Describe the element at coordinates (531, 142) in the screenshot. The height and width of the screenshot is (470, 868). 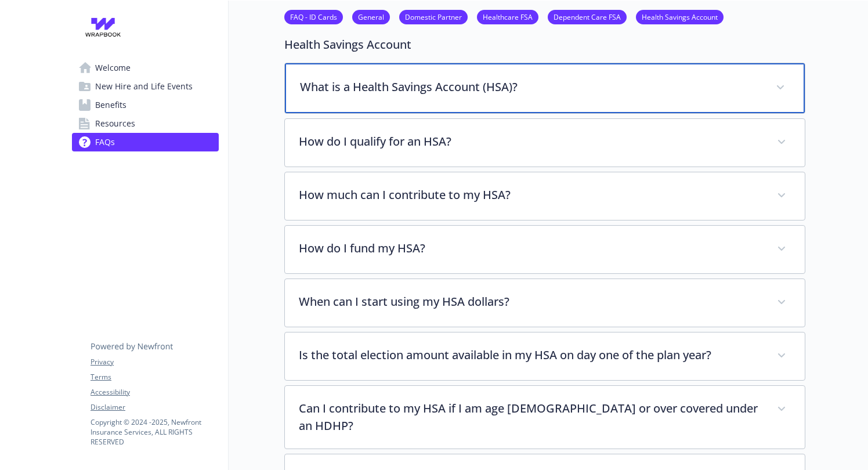
I see `p: How do I qualify for an HSA?` at that location.